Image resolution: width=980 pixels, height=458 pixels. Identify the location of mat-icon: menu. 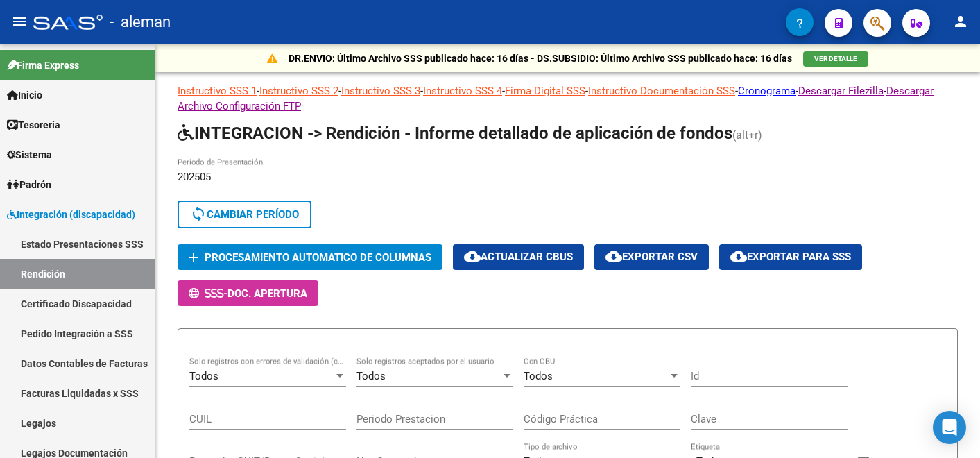
(19, 21).